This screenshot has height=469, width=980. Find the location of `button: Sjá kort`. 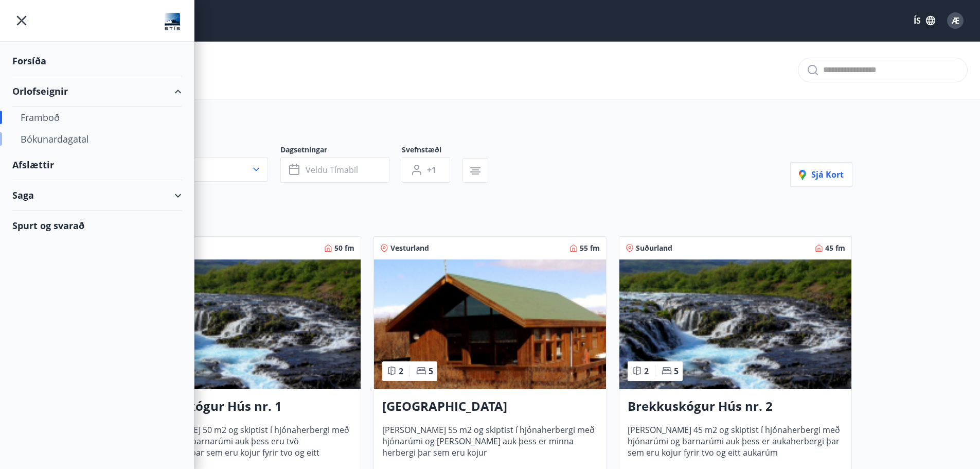

button: Sjá kort is located at coordinates (821, 174).